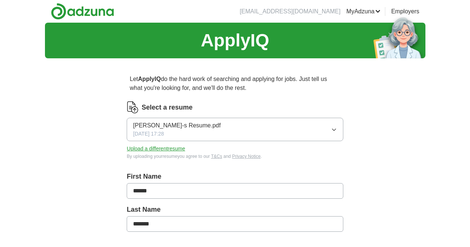 This screenshot has width=470, height=247. Describe the element at coordinates (149, 79) in the screenshot. I see `strong: ApplyIQ` at that location.